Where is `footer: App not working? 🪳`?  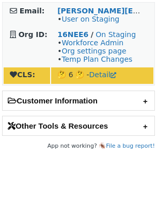
footer: App not working? 🪳 is located at coordinates (78, 146).